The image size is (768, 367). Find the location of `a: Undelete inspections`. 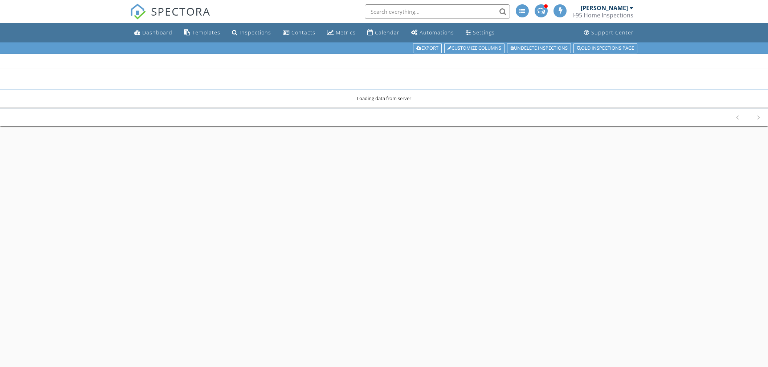

a: Undelete inspections is located at coordinates (539, 48).